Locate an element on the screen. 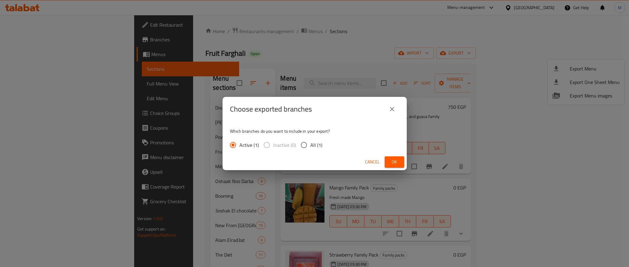 The height and width of the screenshot is (267, 629). span: Cancel is located at coordinates (372, 162).